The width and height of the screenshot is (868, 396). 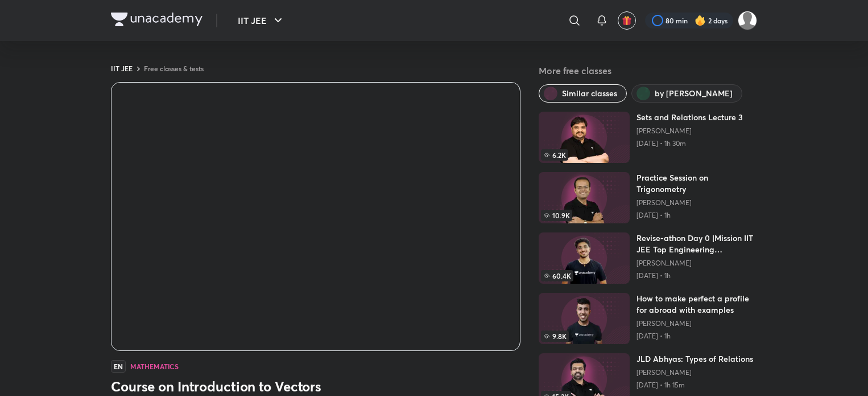 What do you see at coordinates (697, 243) in the screenshot?
I see `h6: Revise-athon Day 0 |Mission IIT JEE Top Engineering colleges|Placement` at bounding box center [697, 243].